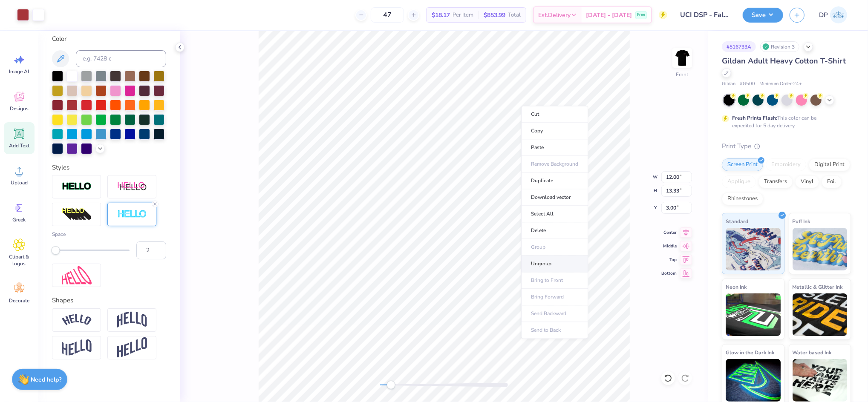 The width and height of the screenshot is (868, 402). I want to click on div: This color can be expedited for 5 day delivery., so click(784, 122).